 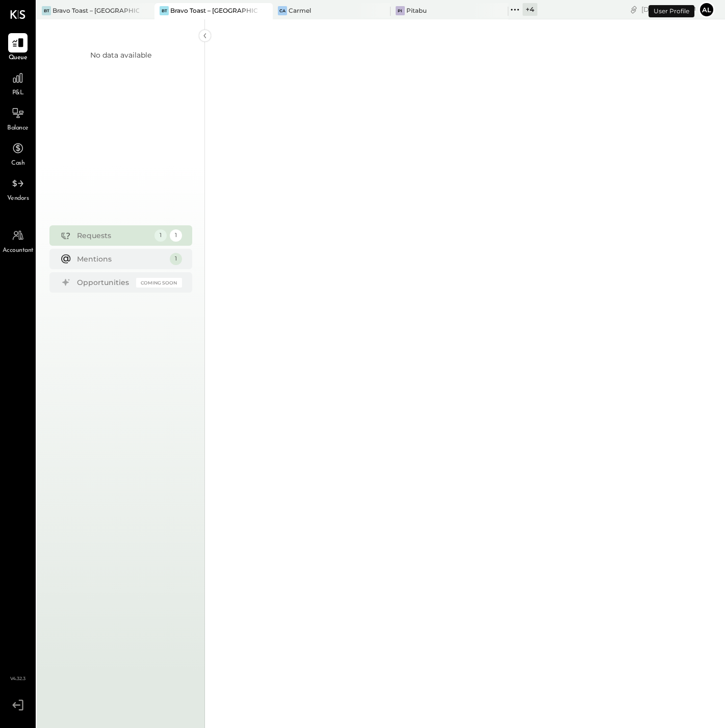 I want to click on a: Cash, so click(x=18, y=153).